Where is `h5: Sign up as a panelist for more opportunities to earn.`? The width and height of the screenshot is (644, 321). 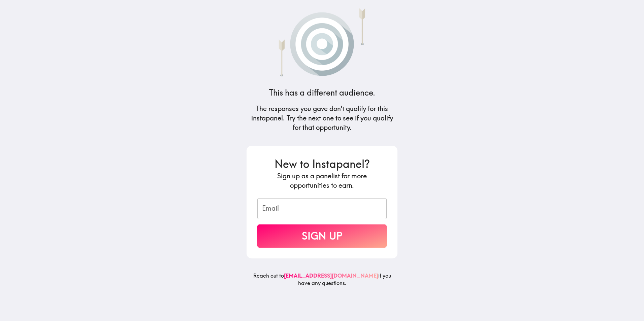 h5: Sign up as a panelist for more opportunities to earn. is located at coordinates (322, 181).